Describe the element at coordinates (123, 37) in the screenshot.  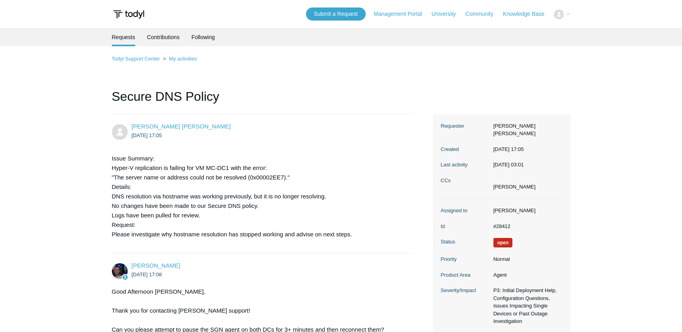
I see `li: Requests` at that location.